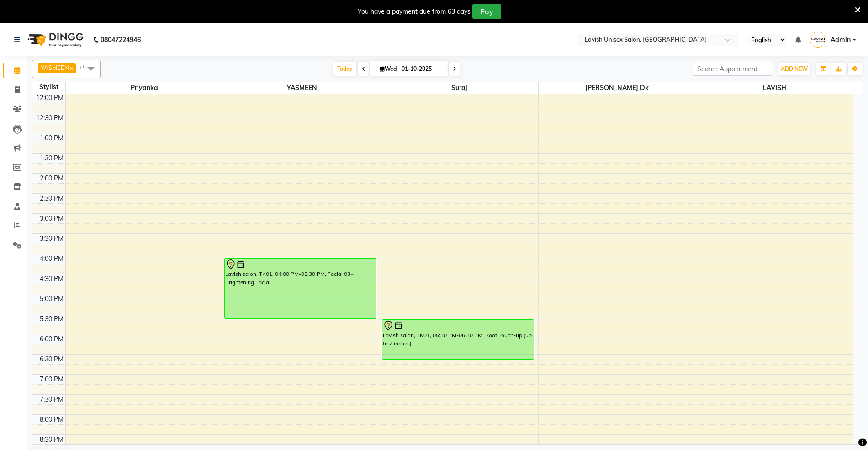 This screenshot has width=868, height=450. What do you see at coordinates (51, 319) in the screenshot?
I see `div: 5:30 PM` at bounding box center [51, 319].